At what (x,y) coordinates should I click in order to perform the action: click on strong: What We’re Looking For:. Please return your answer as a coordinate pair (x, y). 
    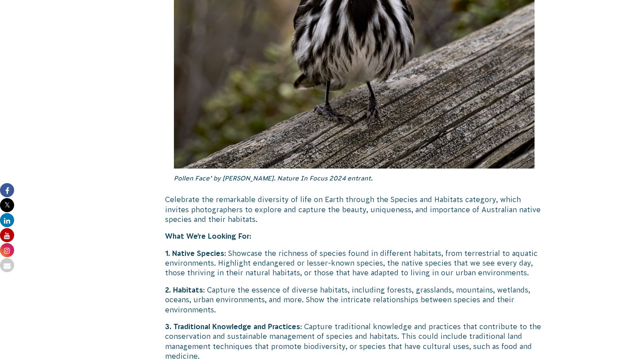
    Looking at the image, I should click on (208, 236).